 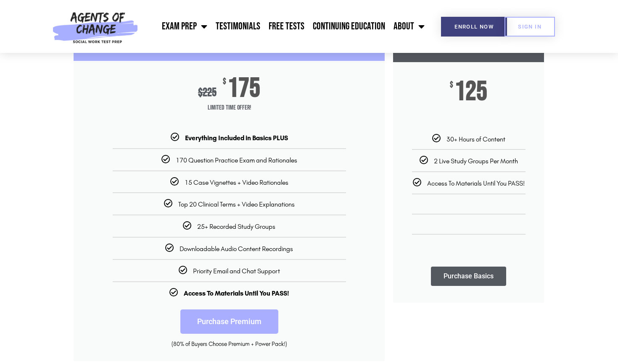 What do you see at coordinates (236, 138) in the screenshot?
I see `b: Everything Included in Basics PLUS` at bounding box center [236, 138].